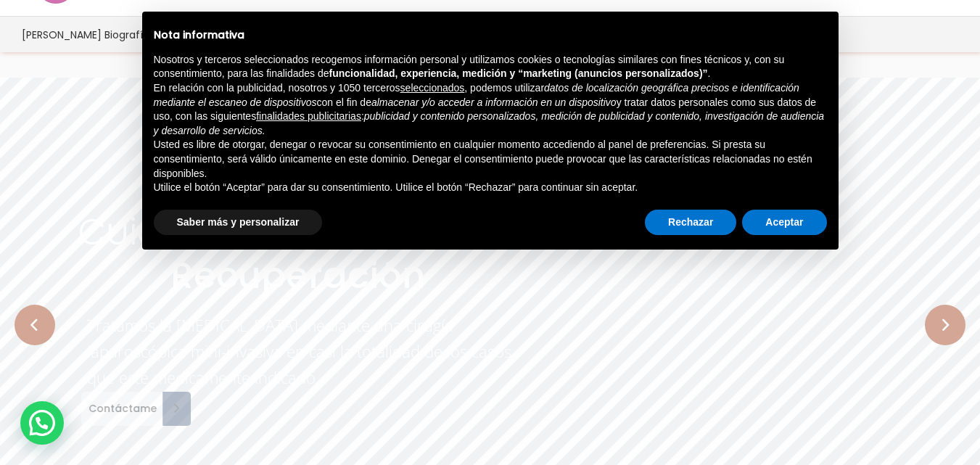 This screenshot has height=465, width=980. What do you see at coordinates (127, 34) in the screenshot?
I see `a: Biografía` at bounding box center [127, 34].